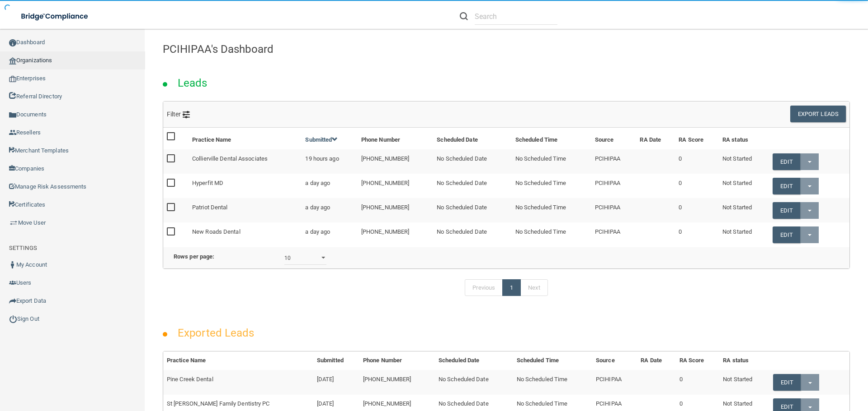 The height and width of the screenshot is (411, 868). Describe the element at coordinates (329, 162) in the screenshot. I see `td: 19 hours ago` at that location.